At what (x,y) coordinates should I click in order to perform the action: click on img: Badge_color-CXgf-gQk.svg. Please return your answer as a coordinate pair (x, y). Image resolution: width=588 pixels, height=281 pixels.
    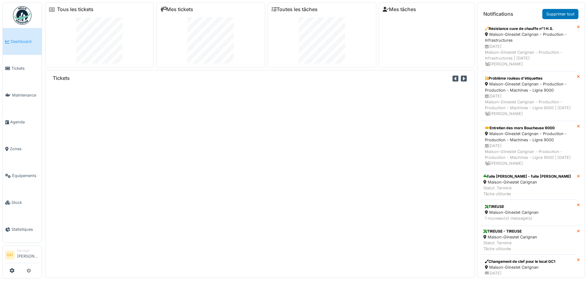
    Looking at the image, I should click on (22, 15).